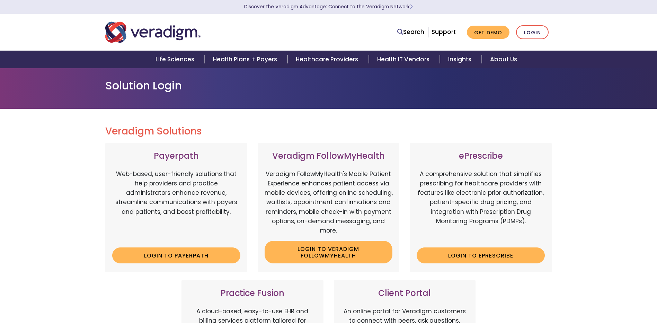 The width and height of the screenshot is (657, 323). What do you see at coordinates (153, 32) in the screenshot?
I see `img: Veradigm logo` at bounding box center [153, 32].